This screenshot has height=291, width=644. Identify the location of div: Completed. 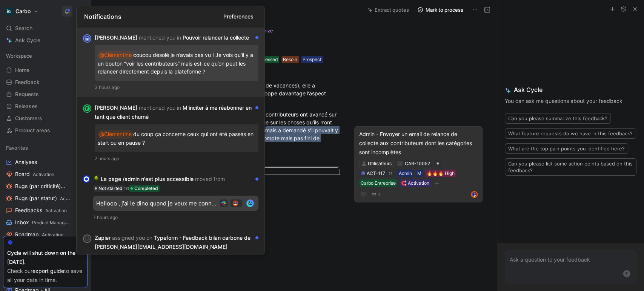
(144, 188).